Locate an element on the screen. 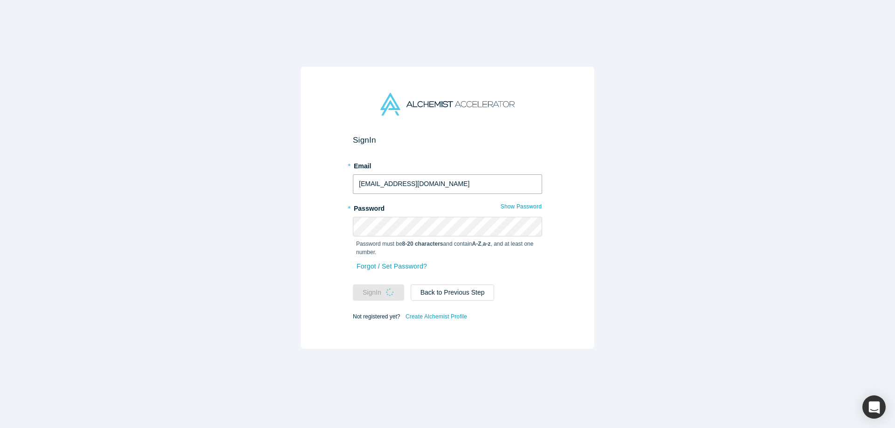 The image size is (895, 428). button: Show Password is located at coordinates (521, 206).